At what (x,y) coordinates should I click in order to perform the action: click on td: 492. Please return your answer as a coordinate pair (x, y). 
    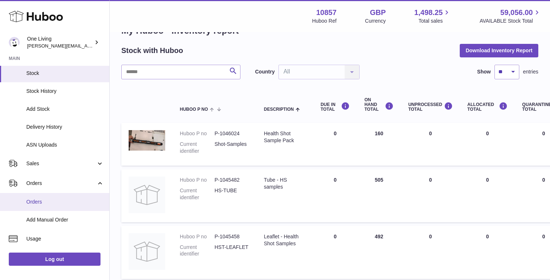
    Looking at the image, I should click on (379, 252).